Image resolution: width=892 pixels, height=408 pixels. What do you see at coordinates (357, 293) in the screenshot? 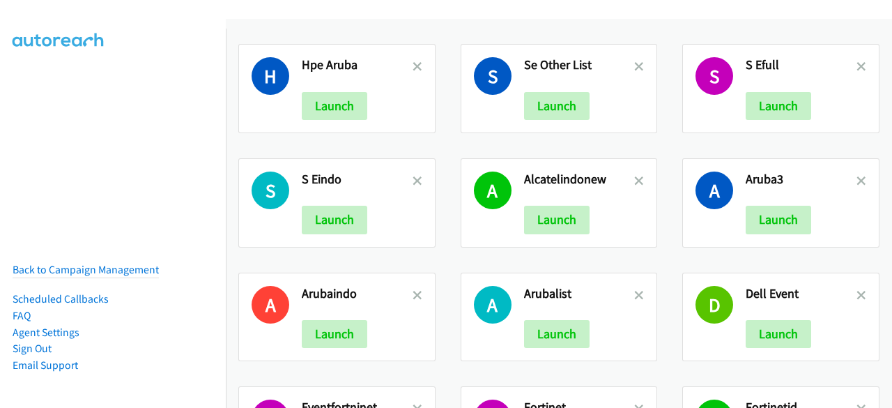
I see `h2: Arubaindo` at bounding box center [357, 293].